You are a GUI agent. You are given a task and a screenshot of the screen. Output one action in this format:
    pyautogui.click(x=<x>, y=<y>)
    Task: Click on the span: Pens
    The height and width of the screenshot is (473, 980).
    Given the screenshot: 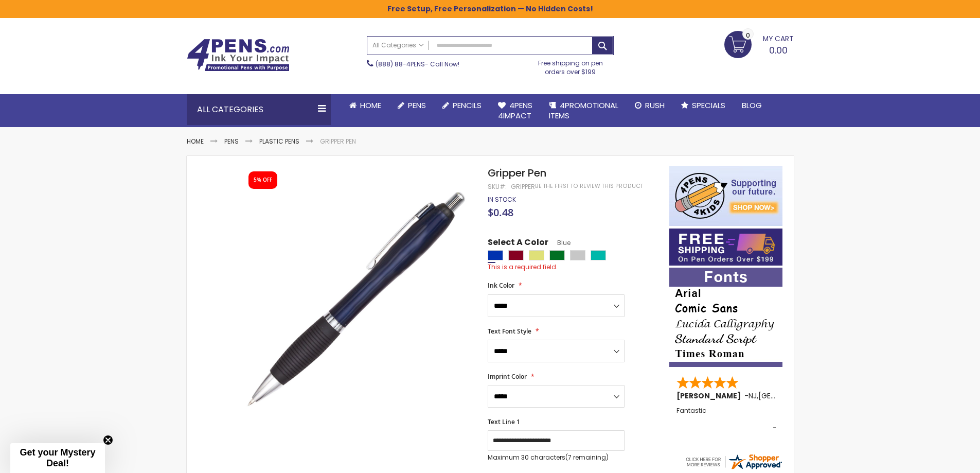 What is the action you would take?
    pyautogui.click(x=417, y=105)
    